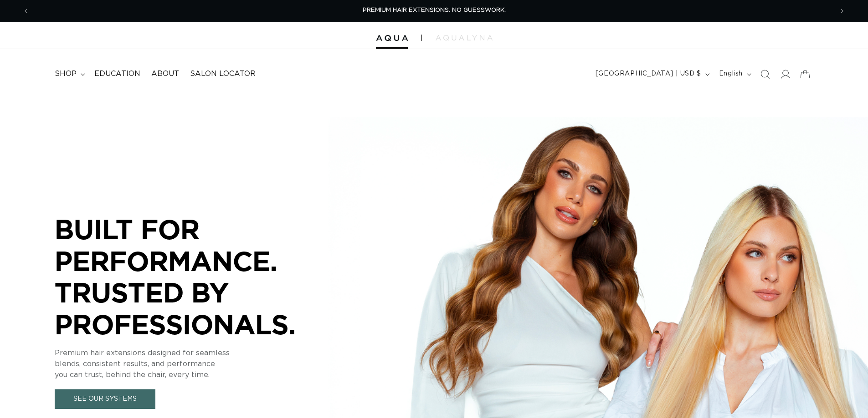 The height and width of the screenshot is (418, 868). What do you see at coordinates (104, 399) in the screenshot?
I see `a: See Our Systems` at bounding box center [104, 399].